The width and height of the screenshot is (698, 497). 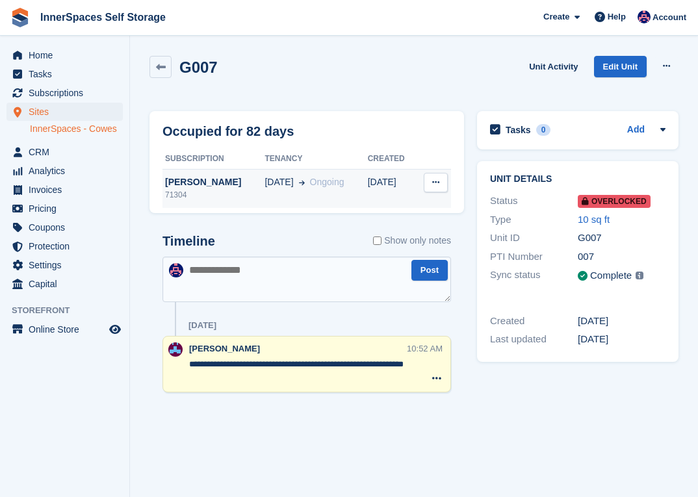 I want to click on a: 10 sq ft, so click(x=593, y=219).